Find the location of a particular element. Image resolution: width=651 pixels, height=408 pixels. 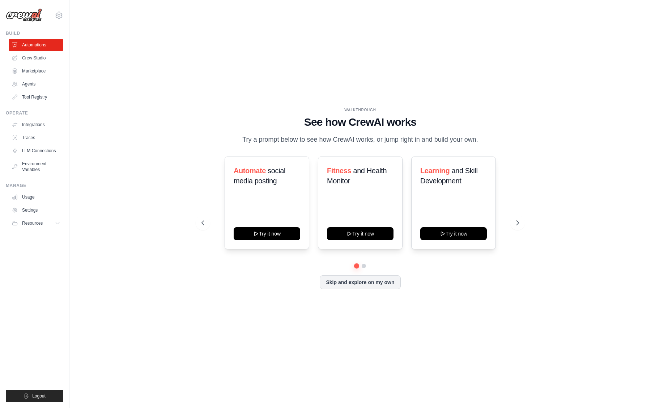

a: LLM Connections is located at coordinates (36, 151).